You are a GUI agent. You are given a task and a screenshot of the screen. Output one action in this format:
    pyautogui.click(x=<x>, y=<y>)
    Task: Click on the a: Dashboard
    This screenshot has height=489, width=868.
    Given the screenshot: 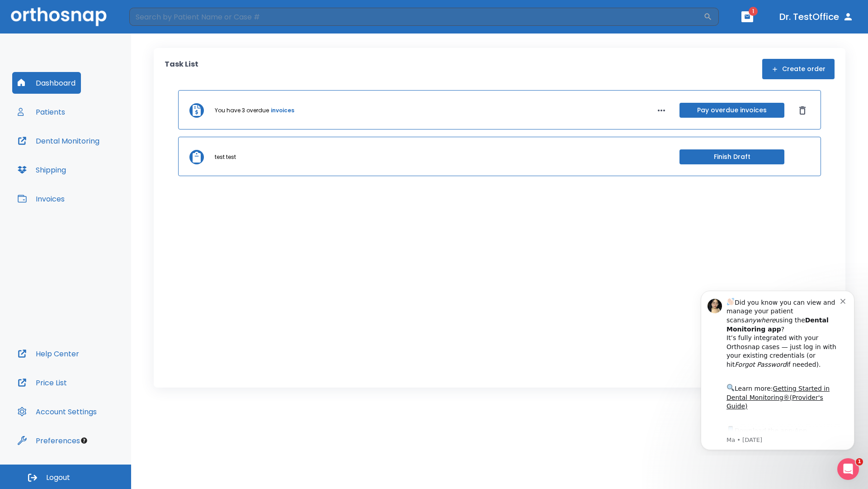 What is the action you would take?
    pyautogui.click(x=47, y=83)
    